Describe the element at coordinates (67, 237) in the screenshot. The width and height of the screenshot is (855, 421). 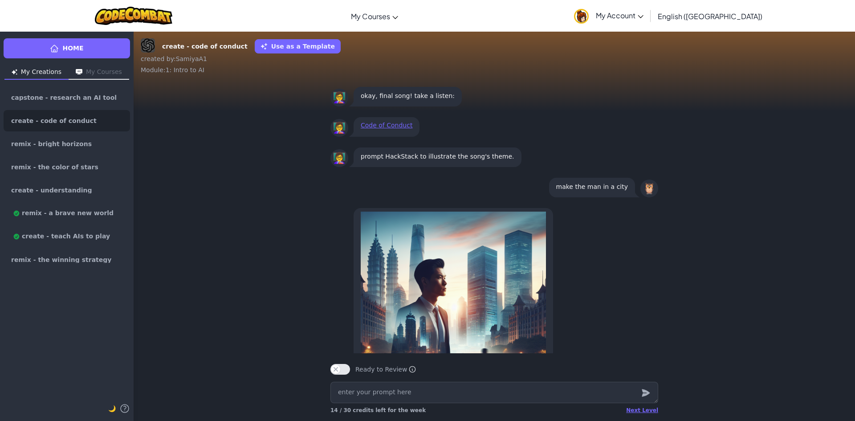
I see `a: create - teach AIs to play` at that location.